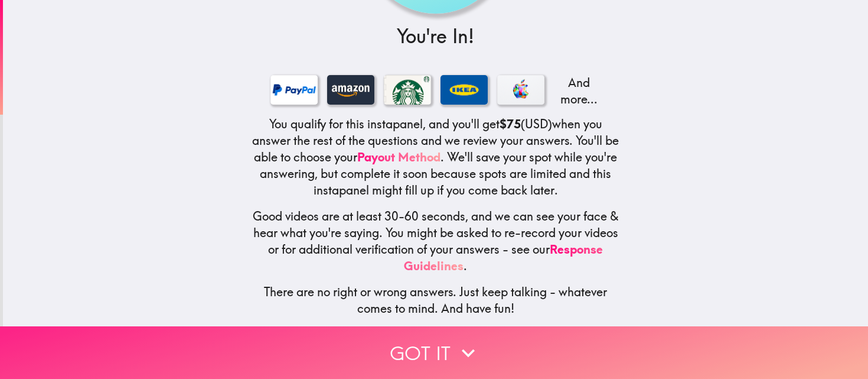 The image size is (868, 379). What do you see at coordinates (436, 241) in the screenshot?
I see `h5: Good videos are at least 30-60 seconds, and we can see your face & hear what you're saying. You m...` at bounding box center [436, 241].